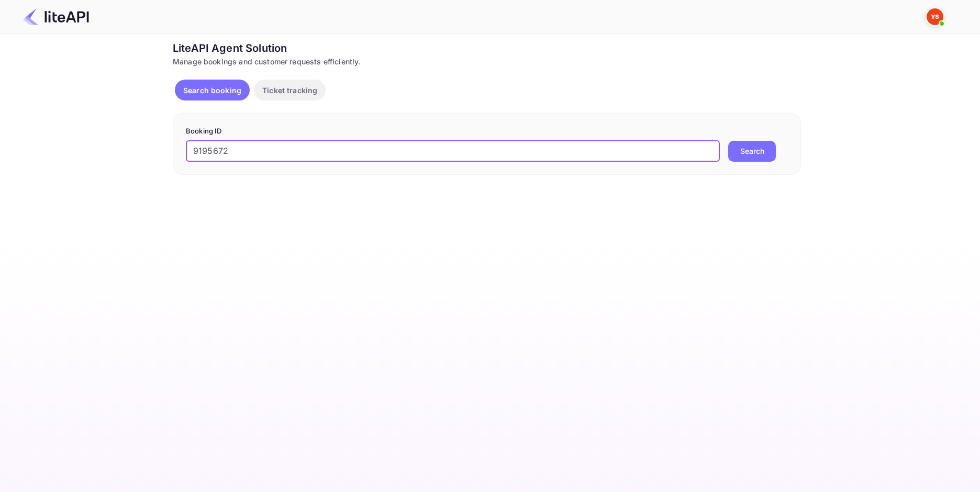 The height and width of the screenshot is (492, 980). Describe the element at coordinates (487, 48) in the screenshot. I see `div: LiteAPI Agent Solution` at that location.